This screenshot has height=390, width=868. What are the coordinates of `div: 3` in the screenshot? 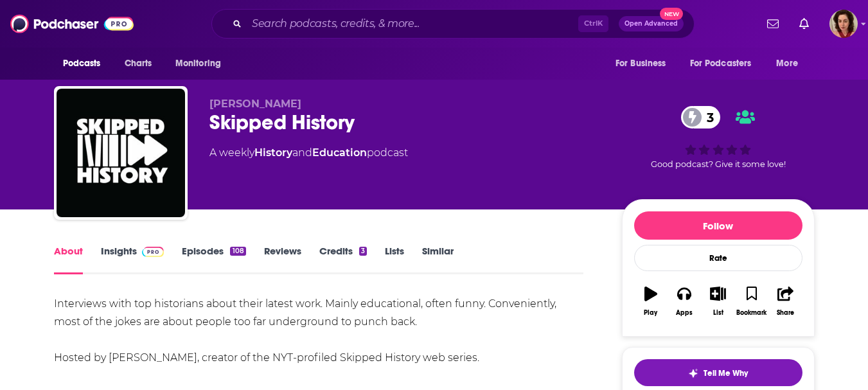 It's located at (363, 251).